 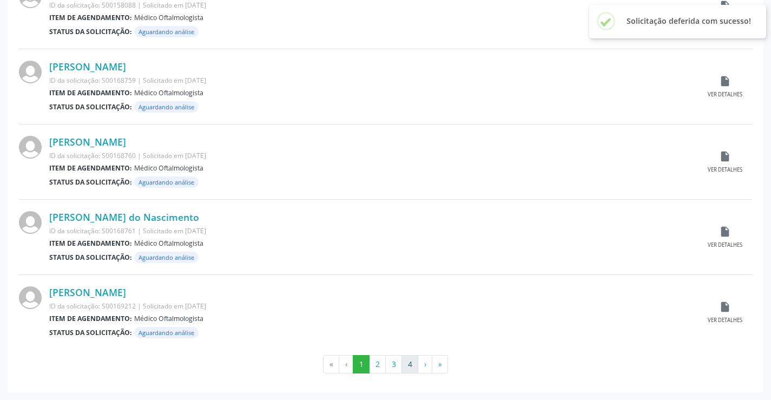 What do you see at coordinates (95, 5) in the screenshot?
I see `span: ID da solicitação: S00158088 |` at bounding box center [95, 5].